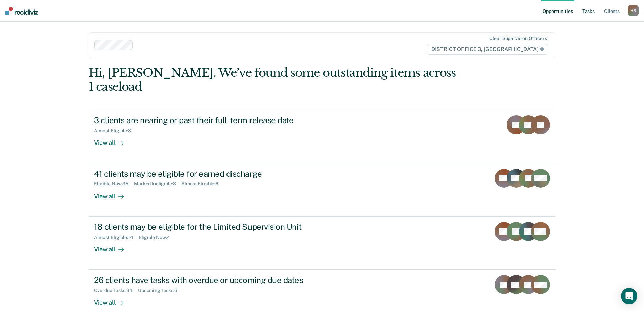 This screenshot has height=311, width=644. Describe the element at coordinates (160, 290) in the screenshot. I see `div: Upcoming Tasks : 6` at that location.